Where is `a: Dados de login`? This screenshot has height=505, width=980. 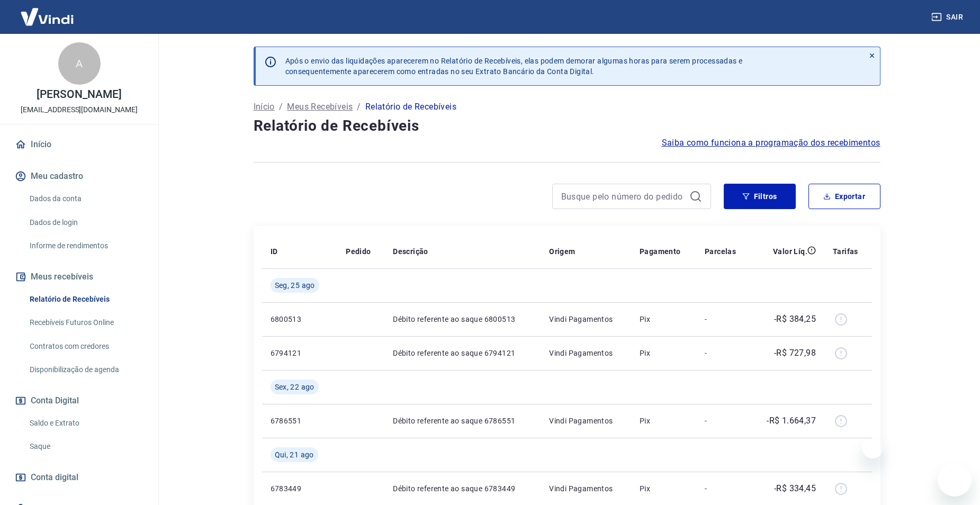 a: Dados de login is located at coordinates (85, 222).